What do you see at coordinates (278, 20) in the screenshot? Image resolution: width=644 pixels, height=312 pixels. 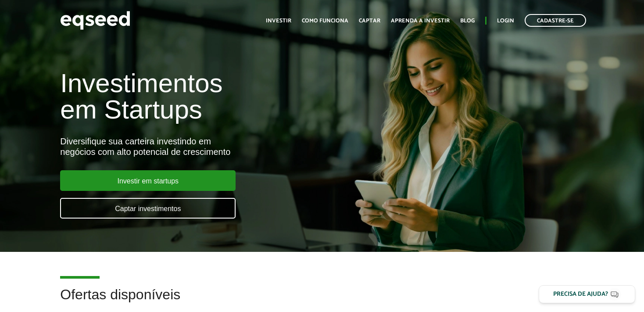 I see `a: Investir` at bounding box center [278, 20].